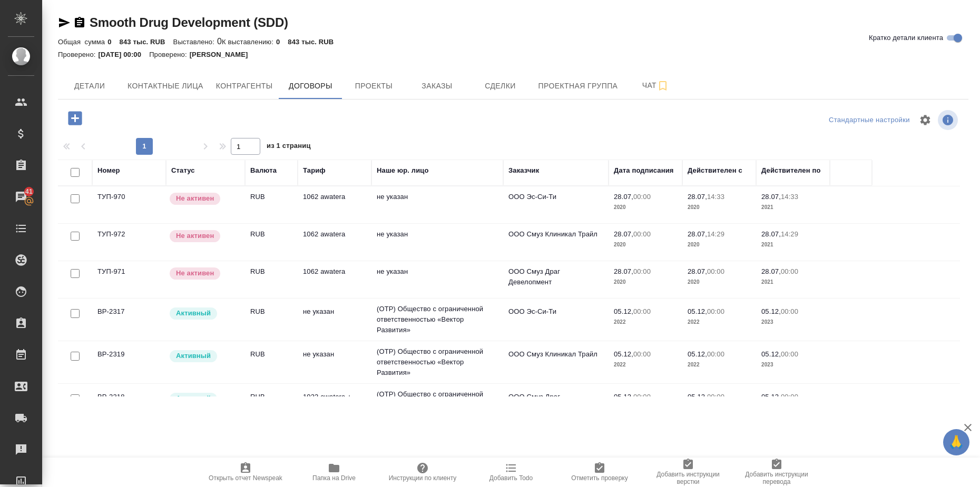 The width and height of the screenshot is (980, 487). Describe the element at coordinates (423, 472) in the screenshot. I see `button: Инструкции по клиенту` at that location.